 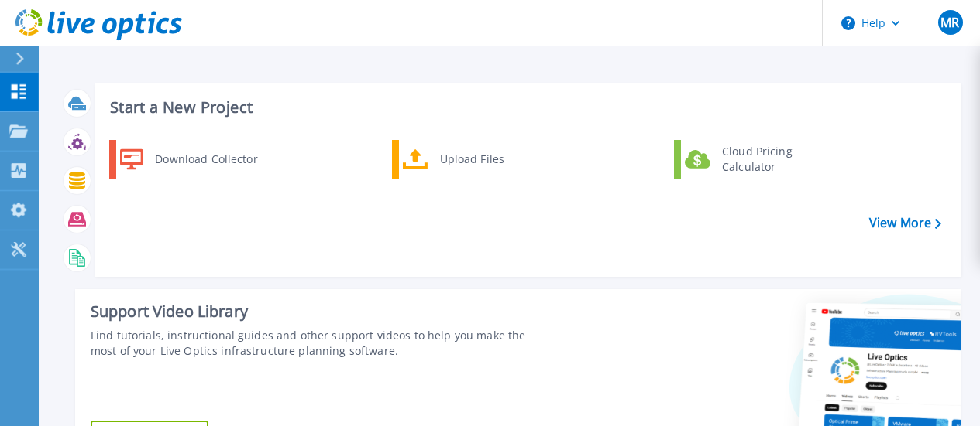 I want to click on h3: Start a New Project, so click(x=525, y=107).